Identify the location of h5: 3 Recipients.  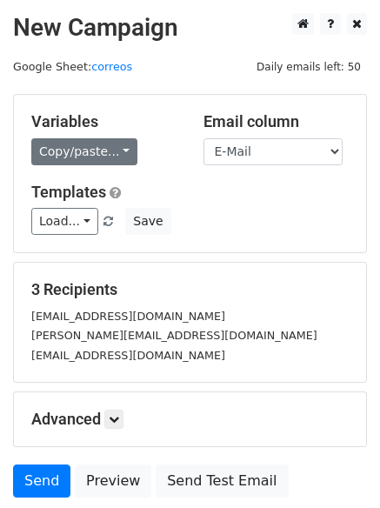
(190, 290).